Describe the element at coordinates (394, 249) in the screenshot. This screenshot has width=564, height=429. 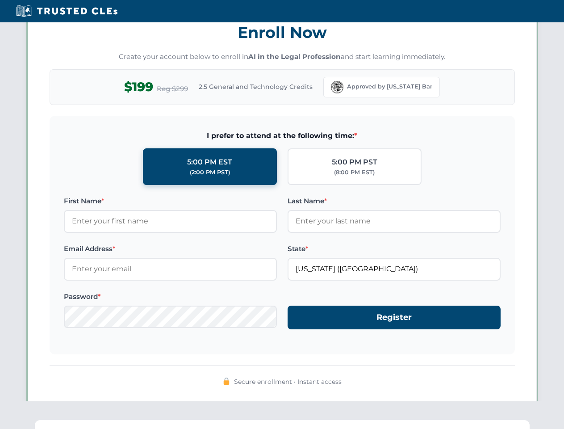
I see `label: State` at that location.